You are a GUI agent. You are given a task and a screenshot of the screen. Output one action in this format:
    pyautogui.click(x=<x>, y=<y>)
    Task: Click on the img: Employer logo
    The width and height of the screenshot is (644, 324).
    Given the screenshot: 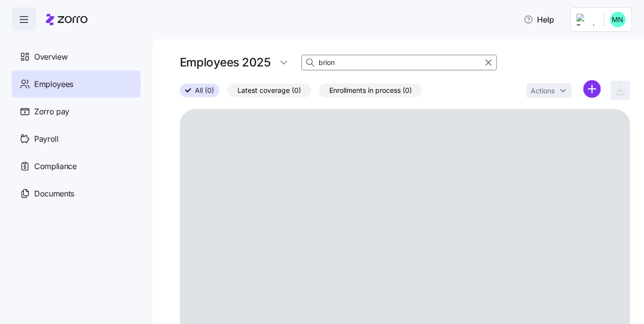 What is the action you would take?
    pyautogui.click(x=587, y=20)
    